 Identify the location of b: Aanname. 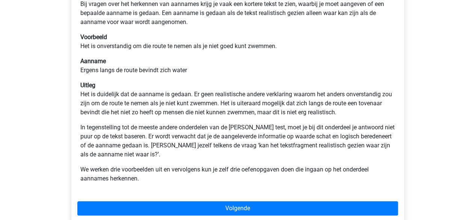
(93, 61).